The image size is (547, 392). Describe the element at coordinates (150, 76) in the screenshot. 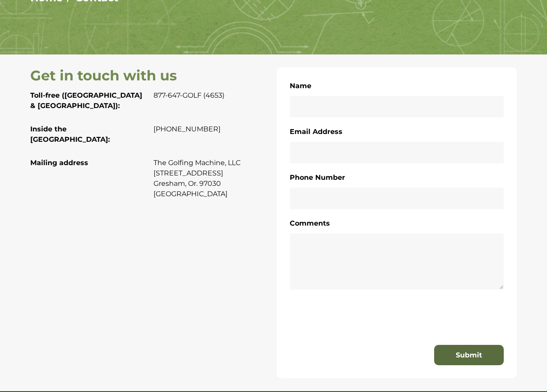

I see `h2: Get in touch with us` at that location.